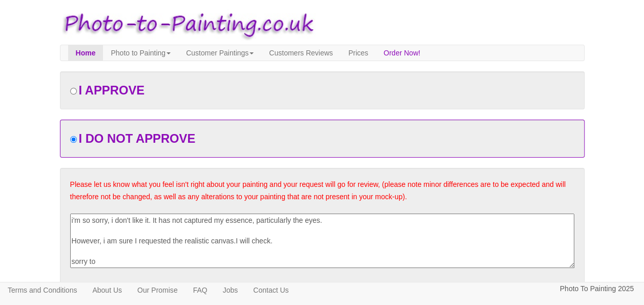  What do you see at coordinates (322, 190) in the screenshot?
I see `p: Please let us know what you feel isn't right about your painting and your request will go for rev...` at bounding box center [322, 190].